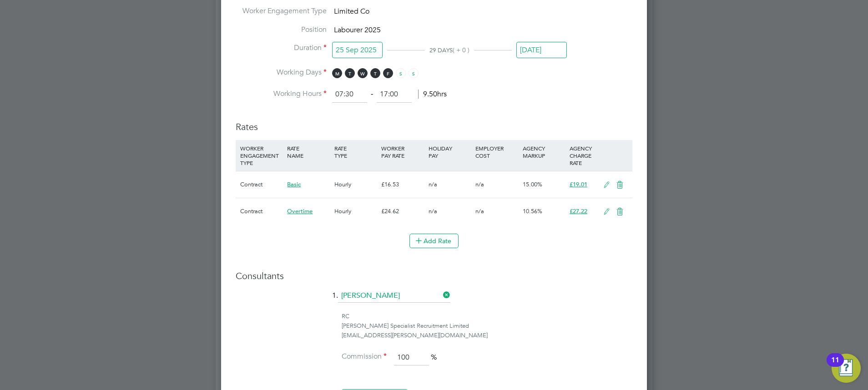 This screenshot has height=390, width=868. What do you see at coordinates (388, 73) in the screenshot?
I see `span: F` at bounding box center [388, 73].